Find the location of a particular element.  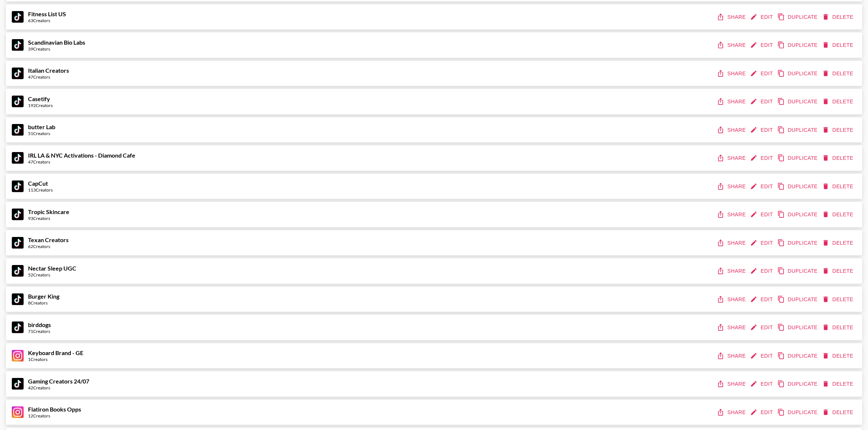

strong: Texan Creators is located at coordinates (49, 240).